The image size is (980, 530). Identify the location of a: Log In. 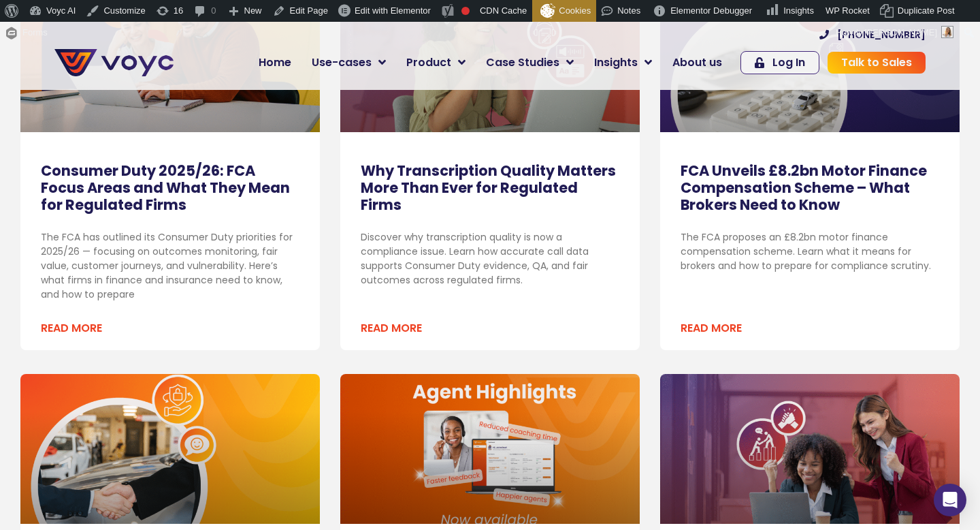
(780, 63).